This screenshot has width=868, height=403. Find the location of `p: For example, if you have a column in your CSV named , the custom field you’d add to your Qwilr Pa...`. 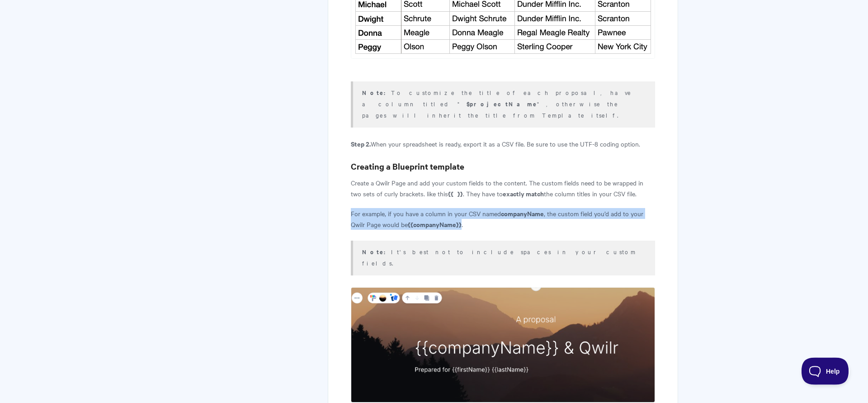

p: For example, if you have a column in your CSV named , the custom field you’d add to your Qwilr Pa... is located at coordinates (503, 219).